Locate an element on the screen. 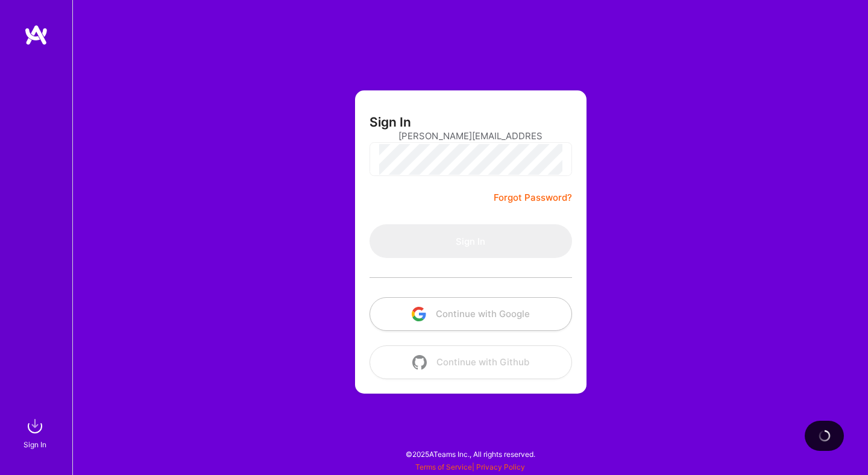 The height and width of the screenshot is (475, 868). a: Terms of Service is located at coordinates (444, 467).